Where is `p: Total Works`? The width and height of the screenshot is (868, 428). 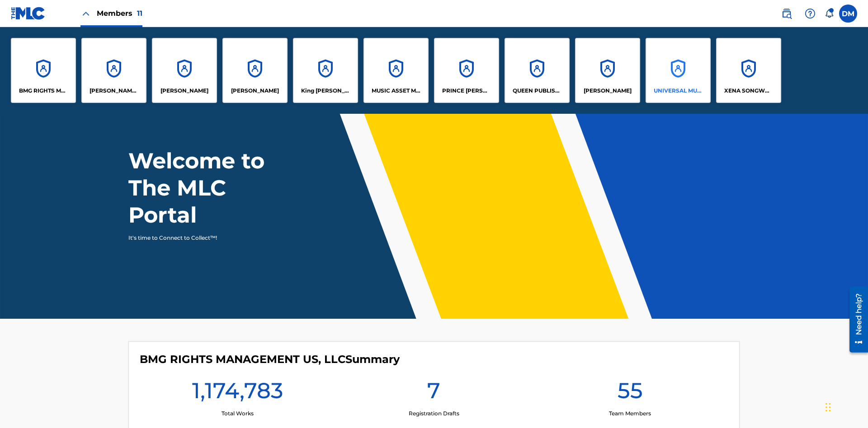 p: Total Works is located at coordinates (237, 414).